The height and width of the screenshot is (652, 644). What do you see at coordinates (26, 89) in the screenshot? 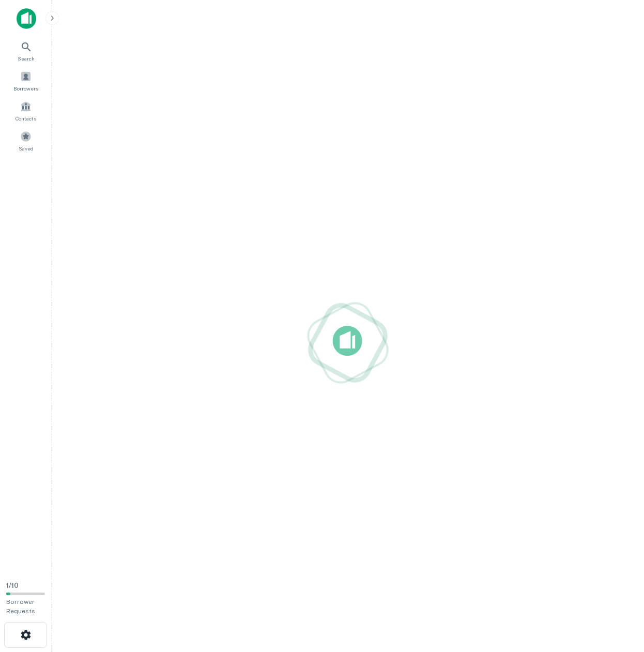
I see `span: Borrowers` at bounding box center [26, 89].